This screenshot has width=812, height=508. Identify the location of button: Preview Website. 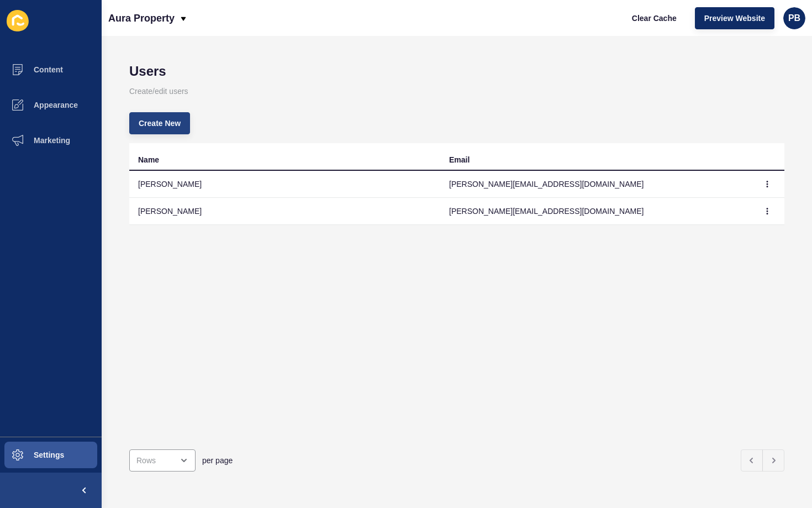
(735, 18).